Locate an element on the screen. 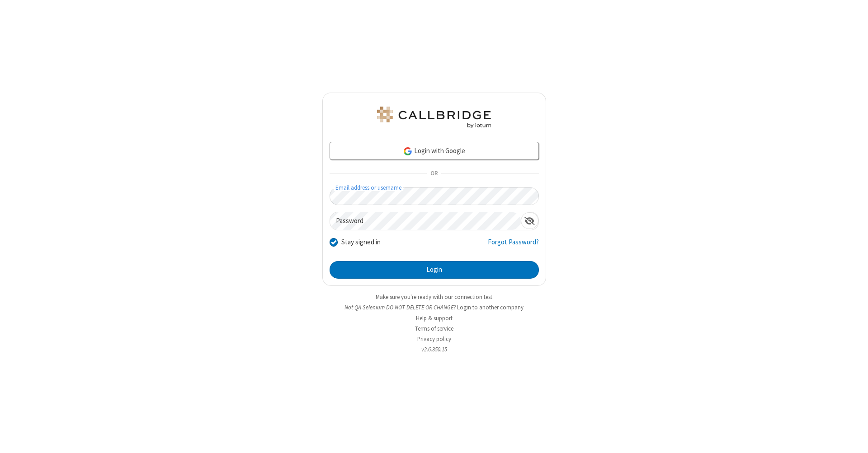 The height and width of the screenshot is (453, 868). li: Not QA Selenium DO NOT DELETE OR CHANGE? is located at coordinates (434, 307).